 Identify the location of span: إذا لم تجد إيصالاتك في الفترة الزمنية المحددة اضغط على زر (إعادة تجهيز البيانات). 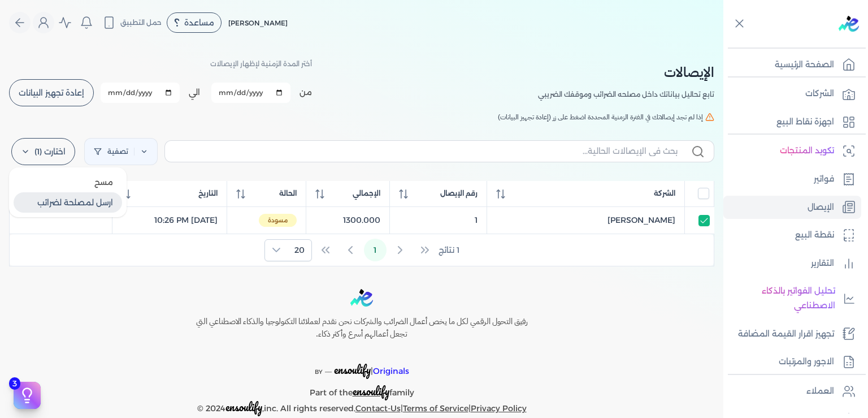
(600, 117).